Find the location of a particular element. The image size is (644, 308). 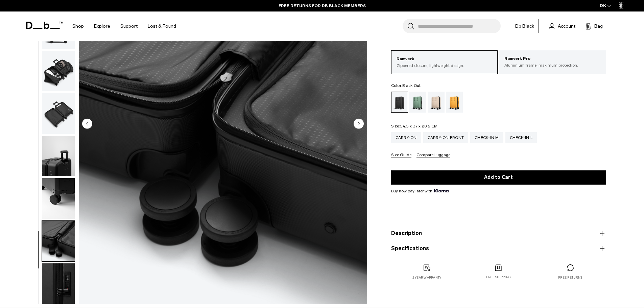

p: Free shipping is located at coordinates (498, 277).